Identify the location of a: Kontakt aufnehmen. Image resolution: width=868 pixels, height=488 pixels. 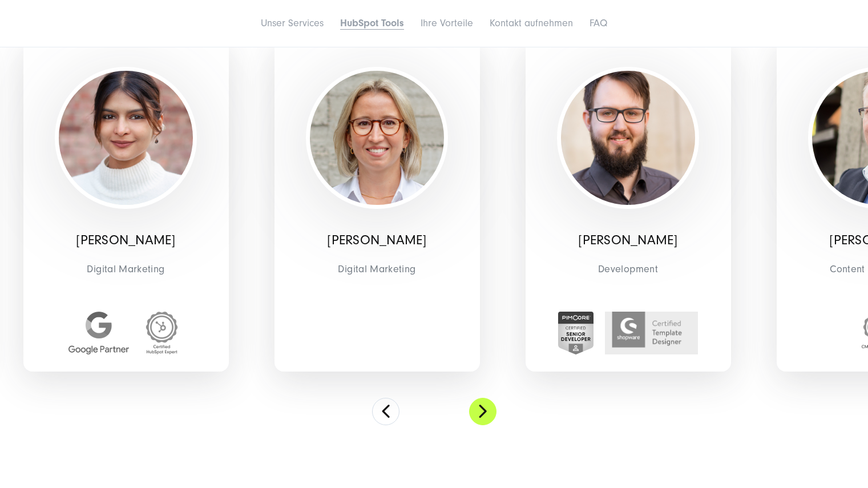
(531, 22).